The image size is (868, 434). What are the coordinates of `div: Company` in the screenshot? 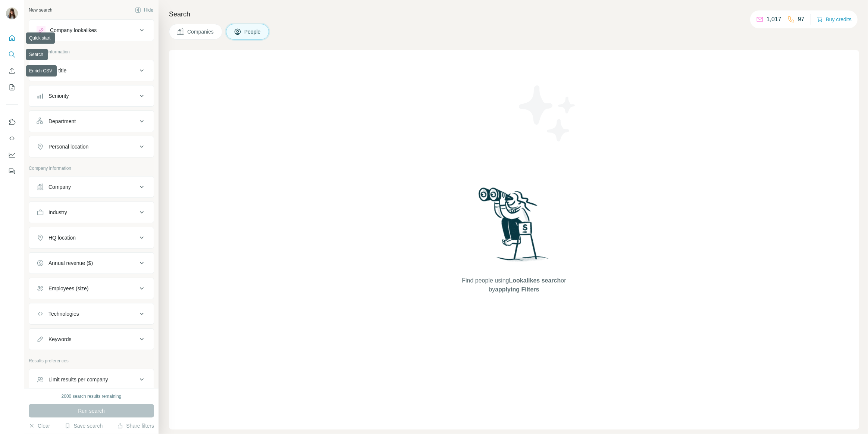 It's located at (60, 187).